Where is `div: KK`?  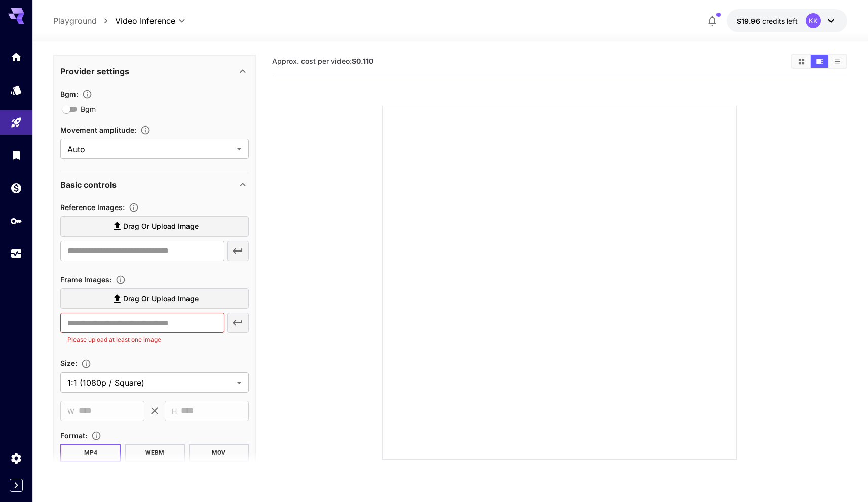 div: KK is located at coordinates (813, 21).